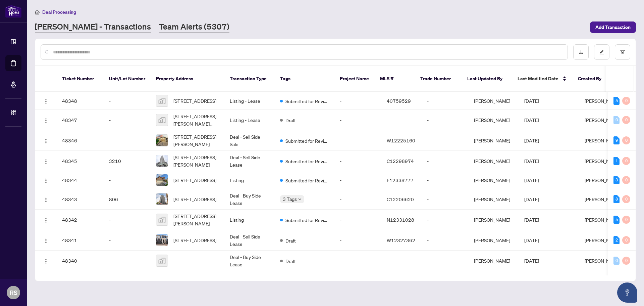  I want to click on td: Listing - Lease, so click(249, 101).